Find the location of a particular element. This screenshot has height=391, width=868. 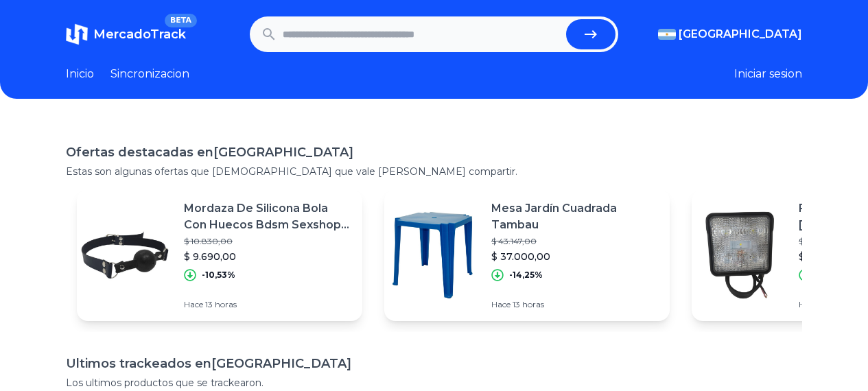

a: Featured imageMordaza De Silicona Bola Con Huecos Bdsm Sexshop Adultos$ 10.830,00$ 9.690,00-10,53... is located at coordinates (219, 255).